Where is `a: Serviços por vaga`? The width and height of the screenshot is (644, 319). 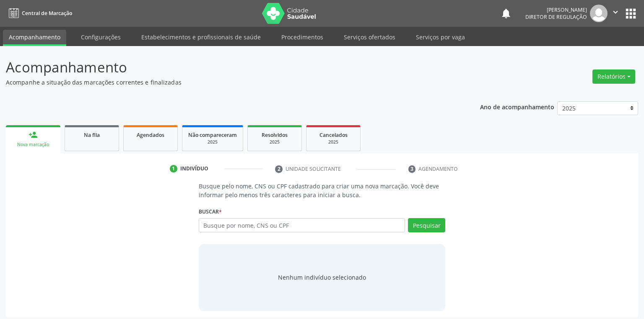
a: Serviços por vaga is located at coordinates (440, 37).